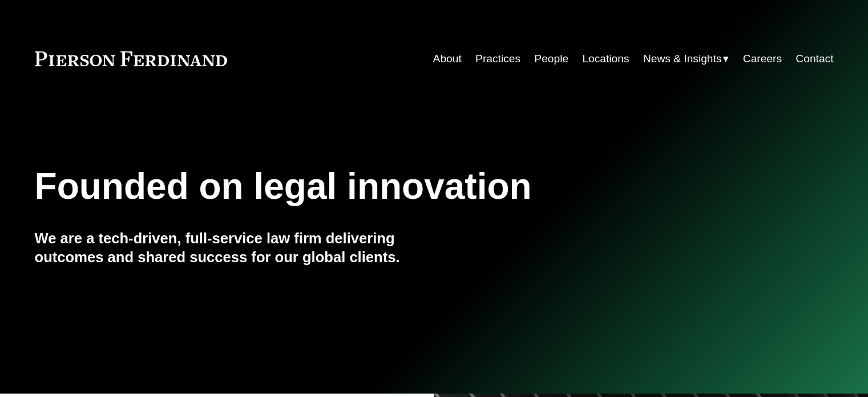 Image resolution: width=868 pixels, height=397 pixels. What do you see at coordinates (815, 59) in the screenshot?
I see `a: Contact` at bounding box center [815, 59].